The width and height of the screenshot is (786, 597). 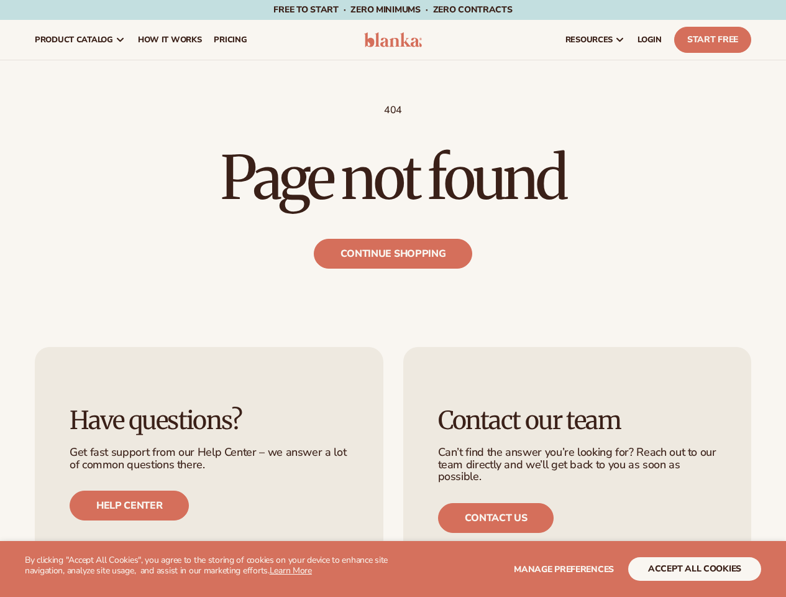 What do you see at coordinates (393, 110) in the screenshot?
I see `p: 404` at bounding box center [393, 110].